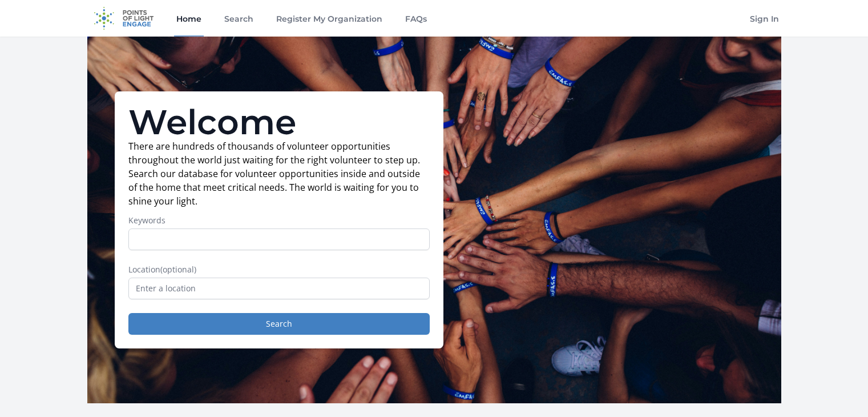 The image size is (868, 417). Describe the element at coordinates (279, 122) in the screenshot. I see `h1: Welcome` at that location.